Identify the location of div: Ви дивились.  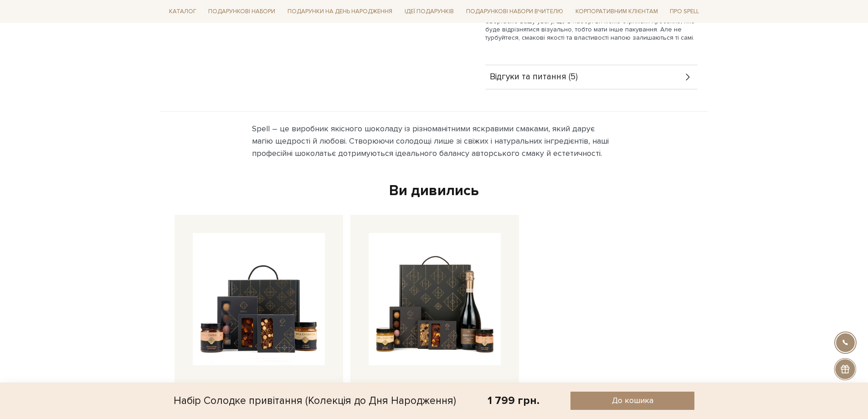
(434, 191).